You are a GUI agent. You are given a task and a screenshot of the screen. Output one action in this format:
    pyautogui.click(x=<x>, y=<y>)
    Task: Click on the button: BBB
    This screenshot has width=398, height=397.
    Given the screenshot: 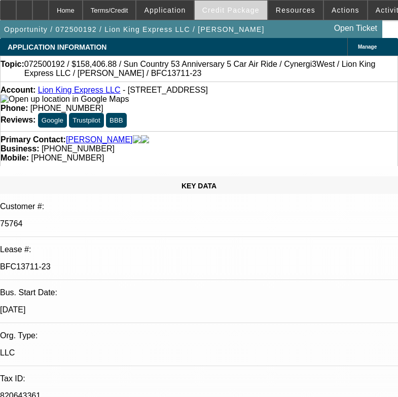 What is the action you would take?
    pyautogui.click(x=116, y=120)
    